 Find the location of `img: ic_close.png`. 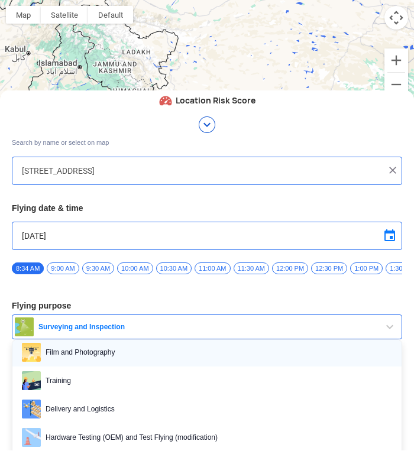

img: ic_close.png is located at coordinates (393, 170).